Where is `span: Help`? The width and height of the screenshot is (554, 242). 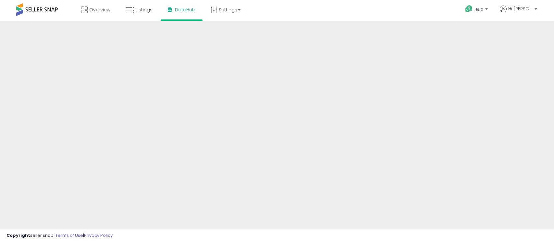 span: Help is located at coordinates (479, 9).